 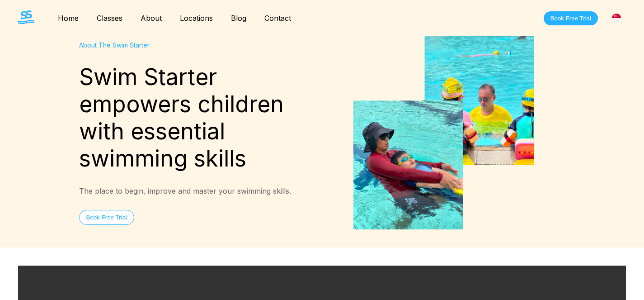 I want to click on div: About The Swim Starter, so click(x=201, y=45).